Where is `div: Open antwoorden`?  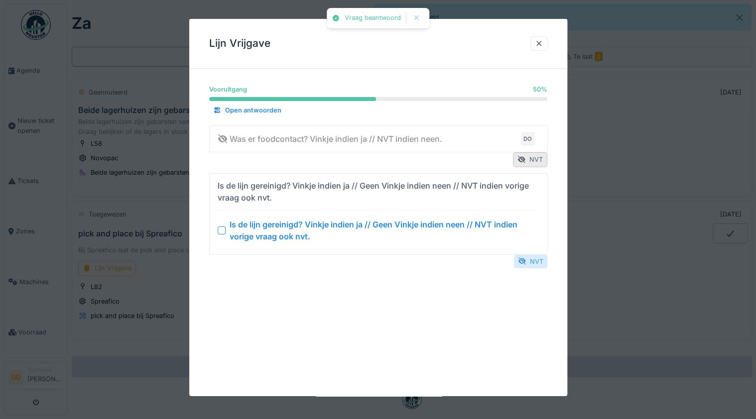 div: Open antwoorden is located at coordinates (247, 110).